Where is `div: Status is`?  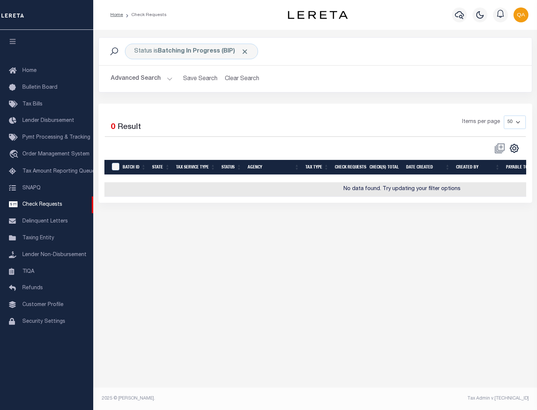
div: Status is is located at coordinates (191, 51).